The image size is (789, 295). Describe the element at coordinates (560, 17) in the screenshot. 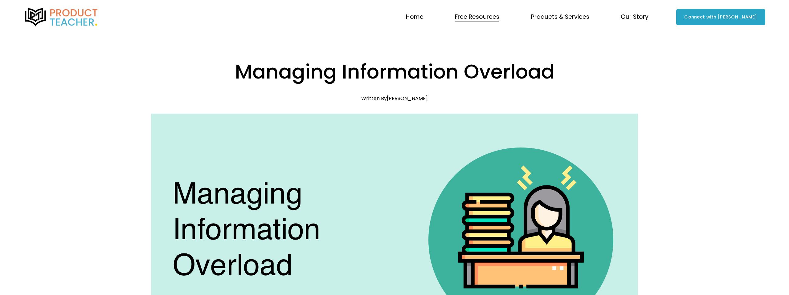

I see `span: Products & Services` at that location.